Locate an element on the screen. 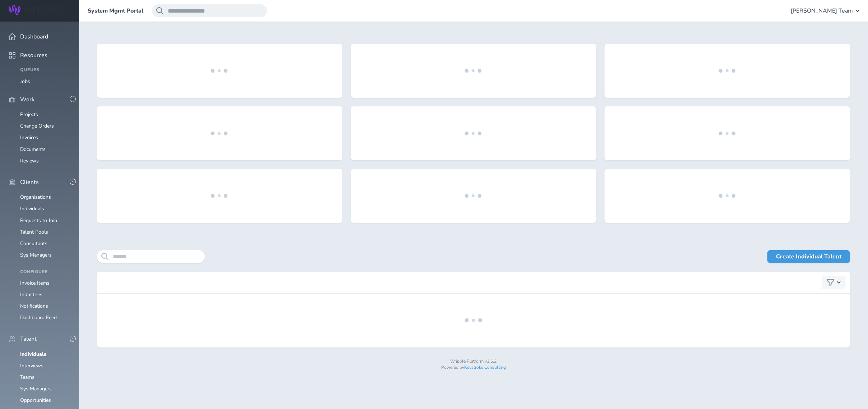 The height and width of the screenshot is (409, 868). a: System Mgmt Portal is located at coordinates (116, 11).